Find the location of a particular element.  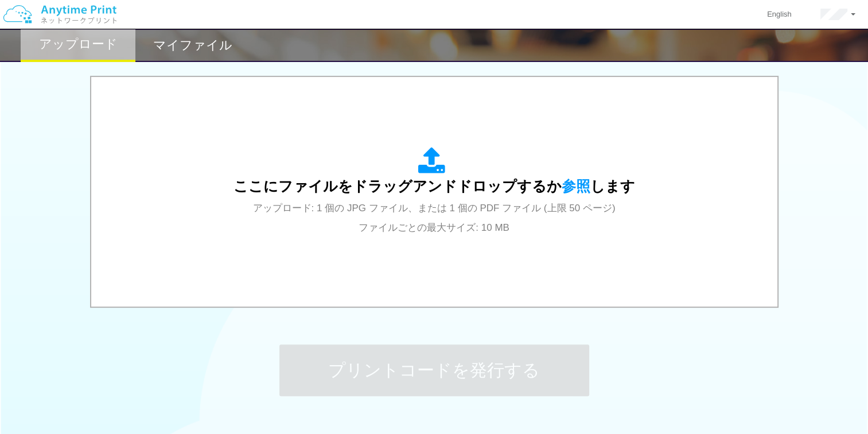

h2: マイファイル is located at coordinates (193, 45).